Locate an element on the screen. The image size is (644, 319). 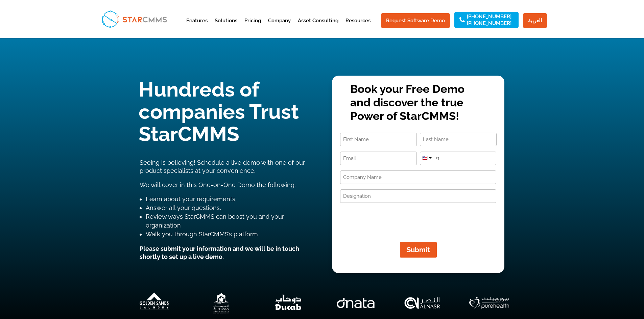
a: Resources is located at coordinates (358, 26).